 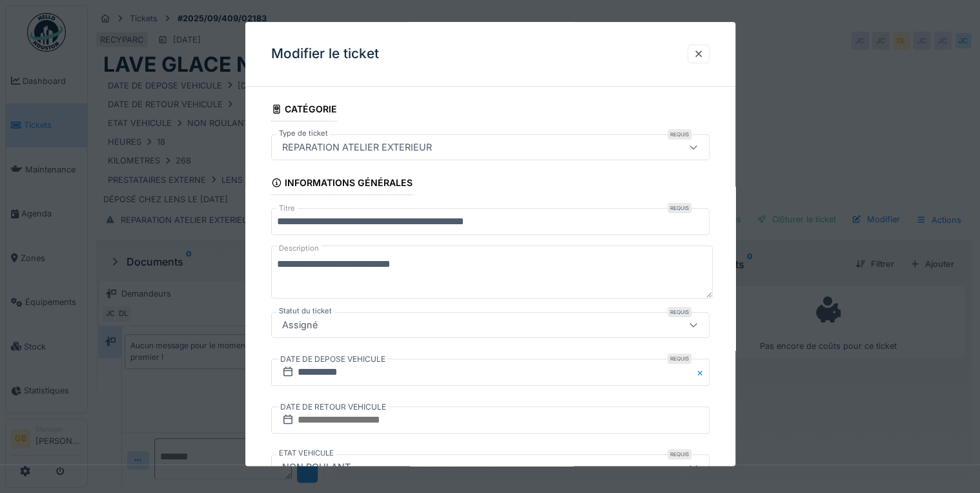 What do you see at coordinates (305, 311) in the screenshot?
I see `label: Statut du ticket` at bounding box center [305, 311].